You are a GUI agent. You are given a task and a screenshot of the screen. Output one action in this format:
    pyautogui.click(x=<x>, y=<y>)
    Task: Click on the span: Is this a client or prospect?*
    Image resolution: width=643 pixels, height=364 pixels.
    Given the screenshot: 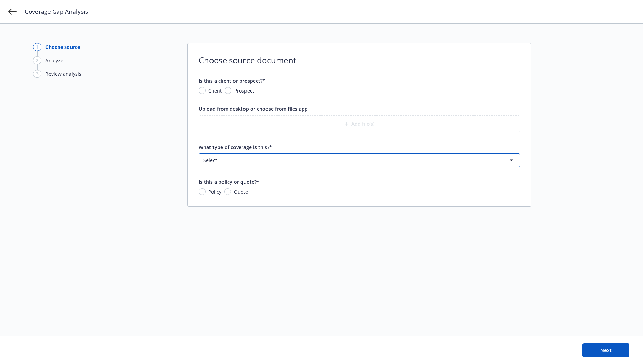 What is the action you would take?
    pyautogui.click(x=232, y=80)
    